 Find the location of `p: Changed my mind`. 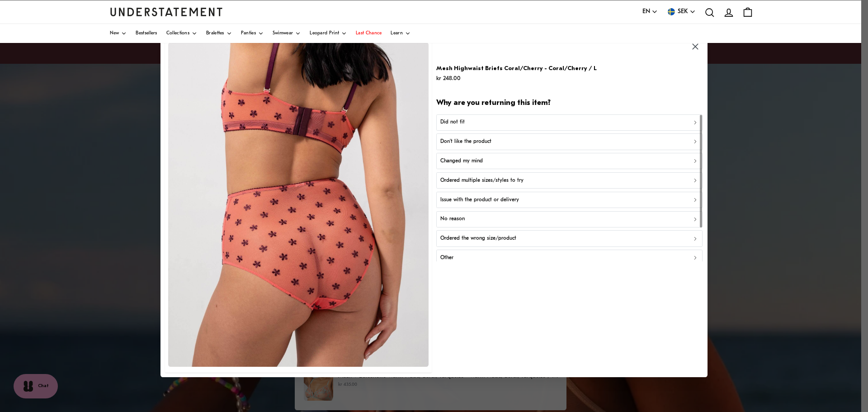

p: Changed my mind is located at coordinates (462, 161).